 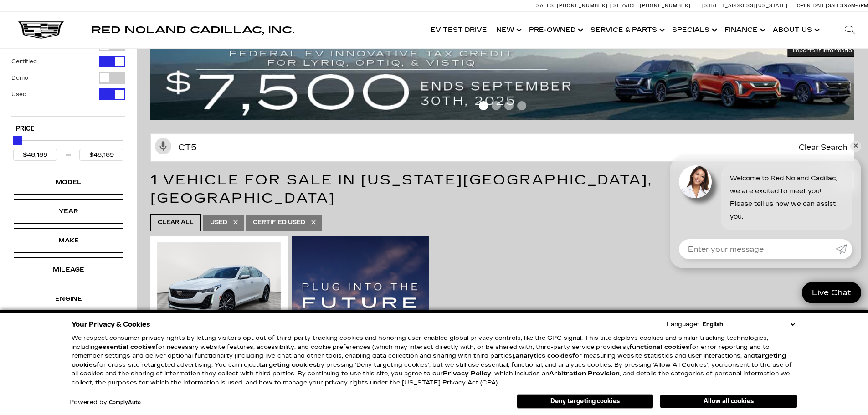 I want to click on a: Pre-Owned, so click(x=555, y=30).